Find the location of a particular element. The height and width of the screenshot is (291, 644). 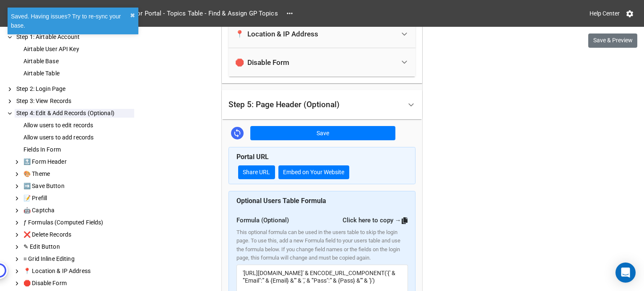

b: Portal URL is located at coordinates (253, 156).